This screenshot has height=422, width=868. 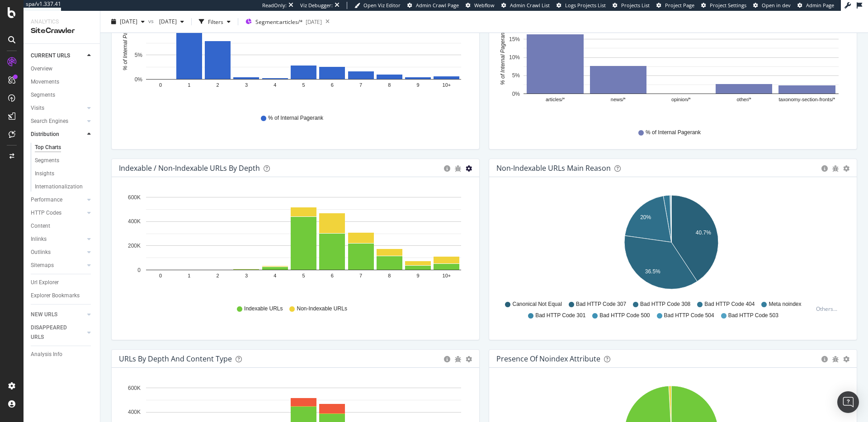 What do you see at coordinates (62, 354) in the screenshot?
I see `a: Analysis Info` at bounding box center [62, 354].